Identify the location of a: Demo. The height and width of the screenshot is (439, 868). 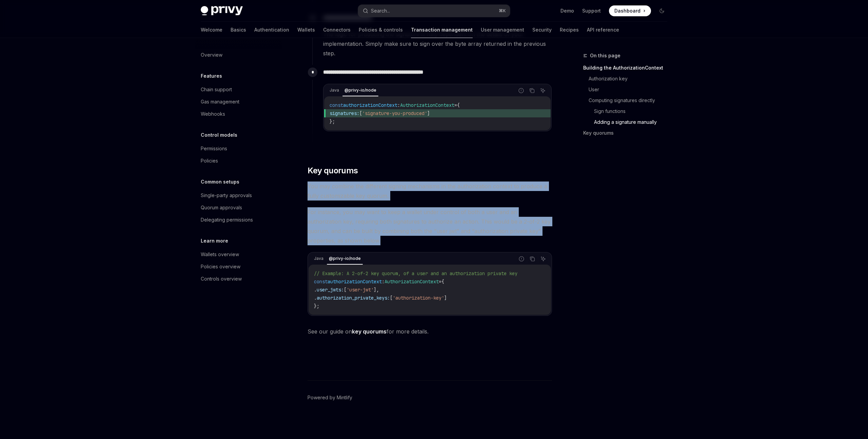
(568, 11).